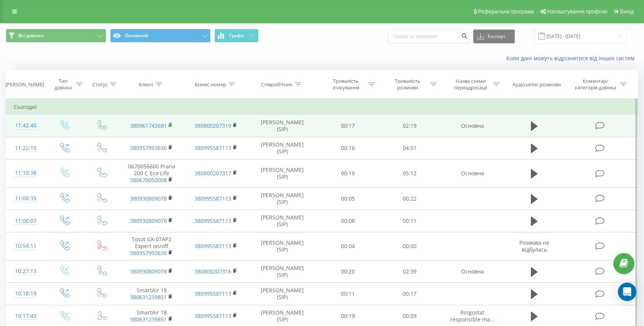 The image size is (644, 326). I want to click on a: 380800207316, so click(213, 271).